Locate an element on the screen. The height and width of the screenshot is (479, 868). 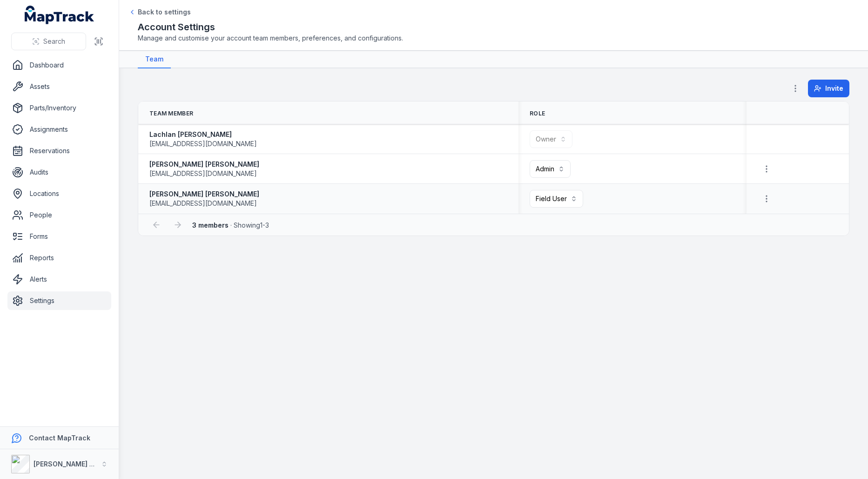
button: Field User is located at coordinates (556, 199).